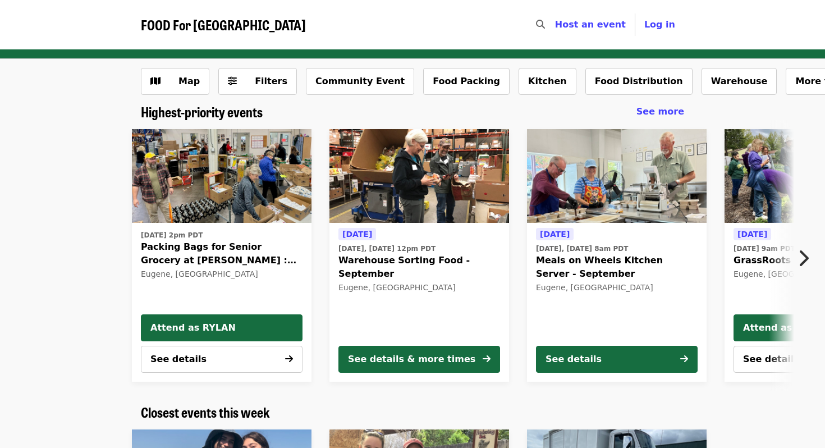 Image resolution: width=825 pixels, height=448 pixels. Describe the element at coordinates (541, 24) in the screenshot. I see `i: search icon` at that location.